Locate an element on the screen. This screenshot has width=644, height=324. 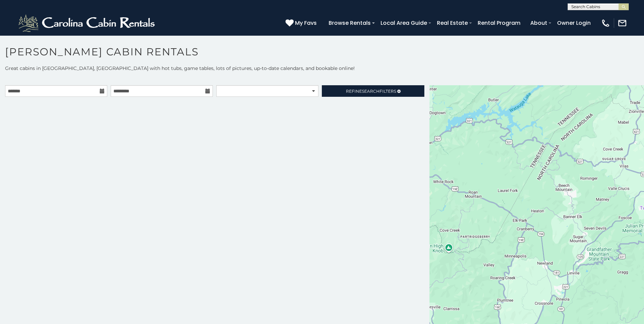
span: My Favs is located at coordinates (306, 23).